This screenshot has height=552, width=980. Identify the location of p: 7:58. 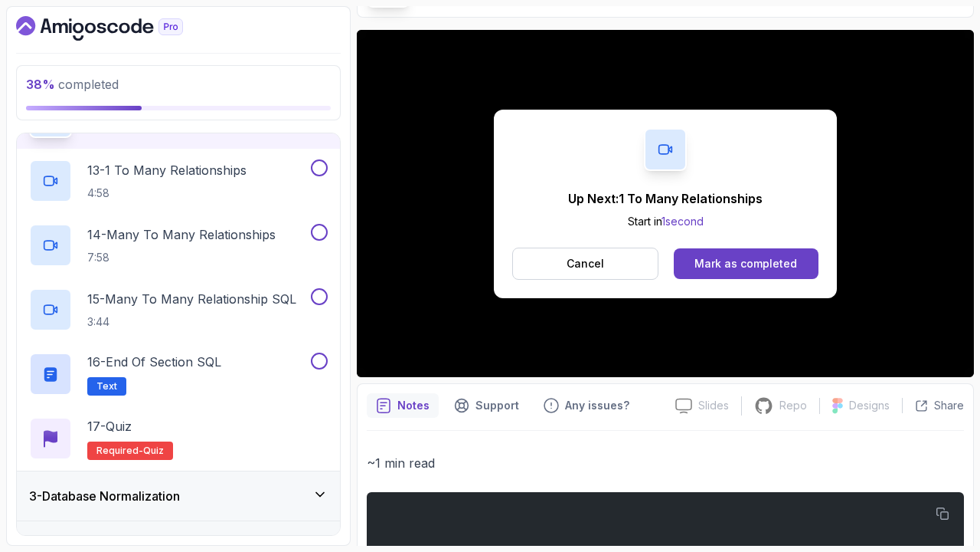
(181, 257).